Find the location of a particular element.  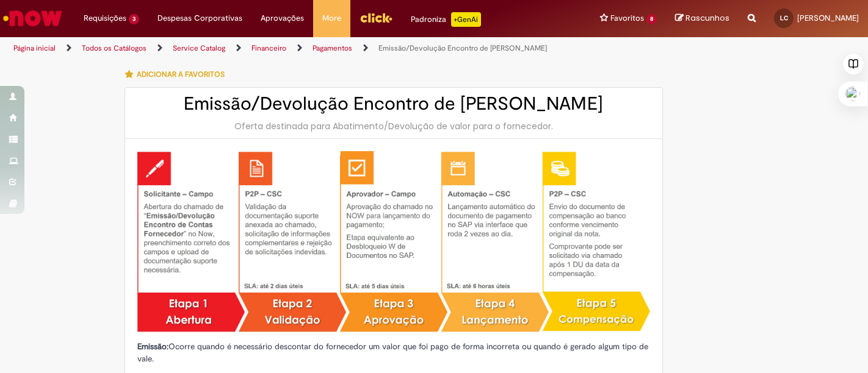

span: Aprovações is located at coordinates (282, 18).